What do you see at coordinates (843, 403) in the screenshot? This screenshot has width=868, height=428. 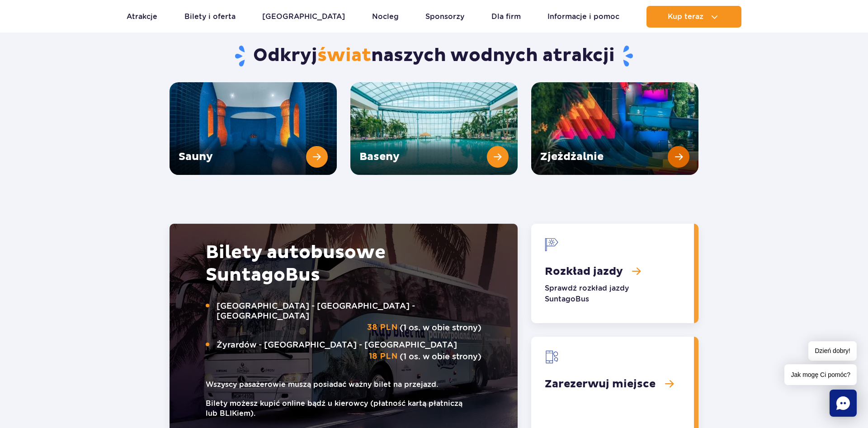 I see `div: Chat` at bounding box center [843, 403].